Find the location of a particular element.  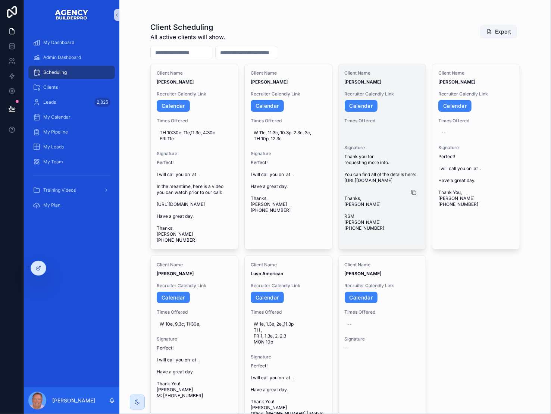

a: My Leads is located at coordinates (72, 147).